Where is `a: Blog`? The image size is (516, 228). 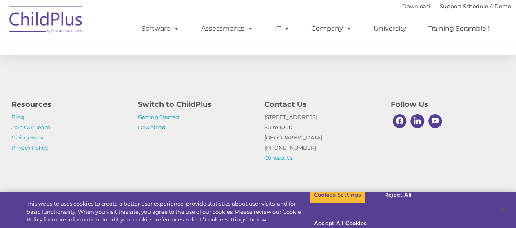 a: Blog is located at coordinates (18, 117).